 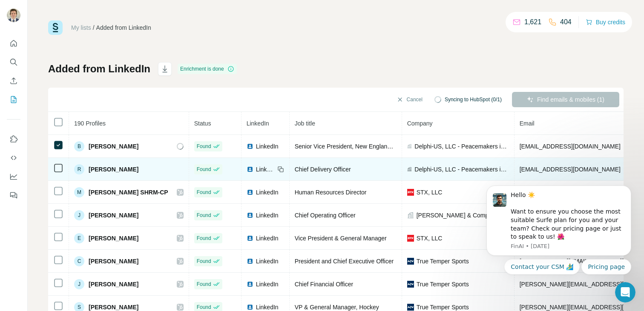 I want to click on h1: Added from LinkedIn, so click(x=99, y=69).